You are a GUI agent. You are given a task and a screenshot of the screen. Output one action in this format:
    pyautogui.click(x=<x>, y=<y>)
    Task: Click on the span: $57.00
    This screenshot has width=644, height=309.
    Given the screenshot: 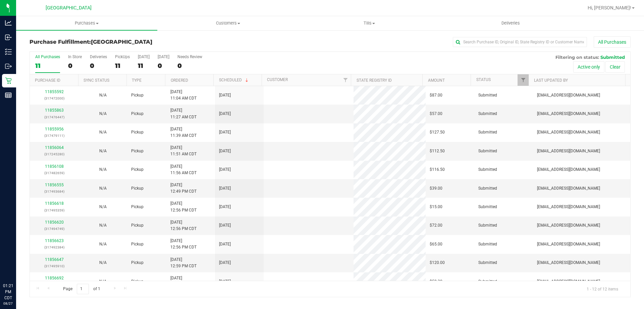 What is the action you would take?
    pyautogui.click(x=436, y=113)
    